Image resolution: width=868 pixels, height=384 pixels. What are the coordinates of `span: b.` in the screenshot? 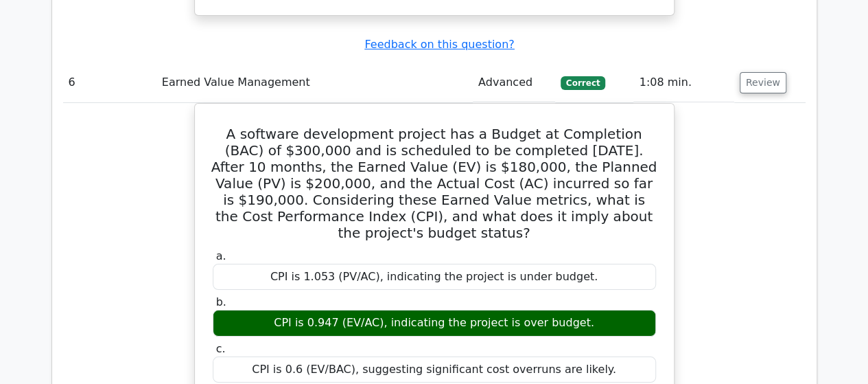 It's located at (221, 302).